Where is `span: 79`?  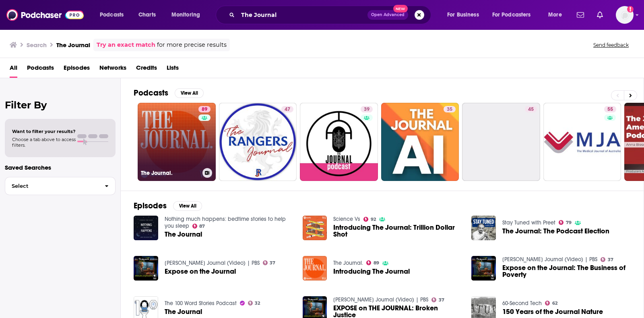 span: 79 is located at coordinates (569, 223).